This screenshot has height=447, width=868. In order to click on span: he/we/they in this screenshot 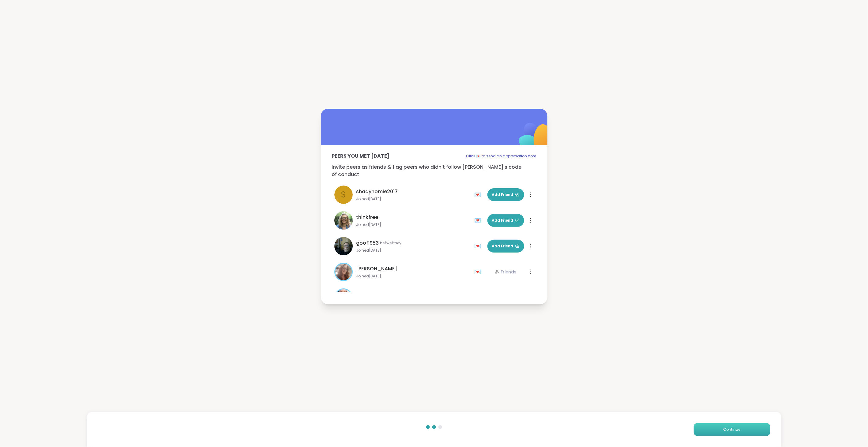, I will do `click(391, 244)`.